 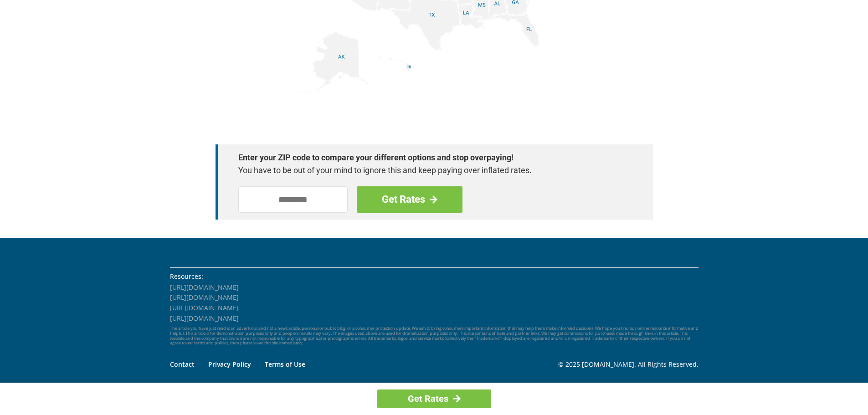 I want to click on a: Contact, so click(x=182, y=364).